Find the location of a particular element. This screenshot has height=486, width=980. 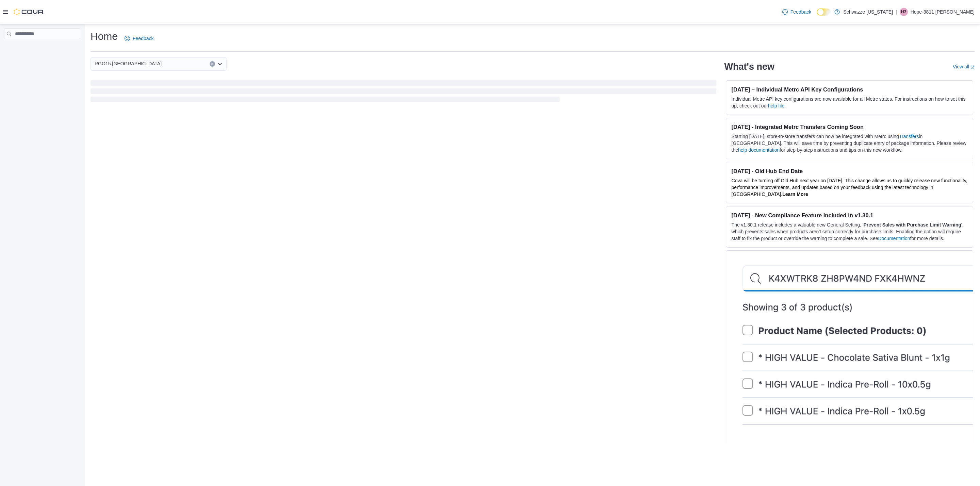

span: H3 is located at coordinates (904, 12).